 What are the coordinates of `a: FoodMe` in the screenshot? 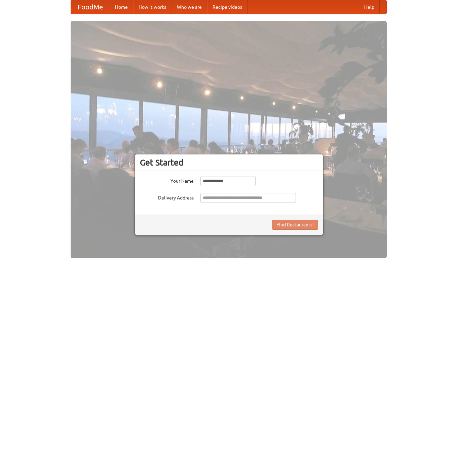 It's located at (90, 7).